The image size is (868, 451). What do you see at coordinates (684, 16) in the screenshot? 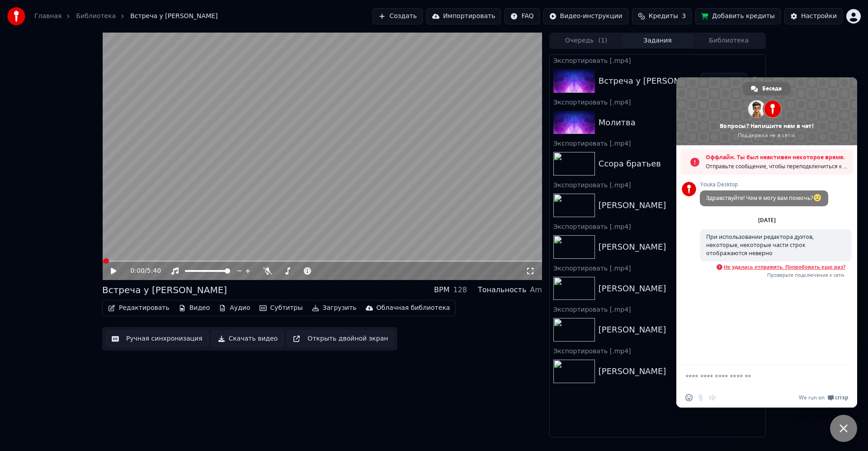
I see `span: 3` at bounding box center [684, 16].